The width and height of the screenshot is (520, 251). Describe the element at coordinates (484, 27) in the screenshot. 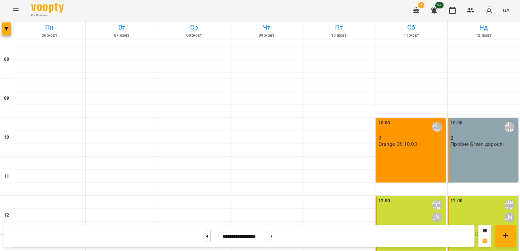

I see `h6: Нд` at that location.